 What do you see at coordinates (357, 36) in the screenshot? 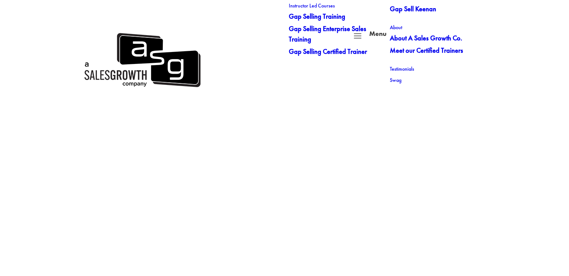
I see `span: a` at bounding box center [357, 36].